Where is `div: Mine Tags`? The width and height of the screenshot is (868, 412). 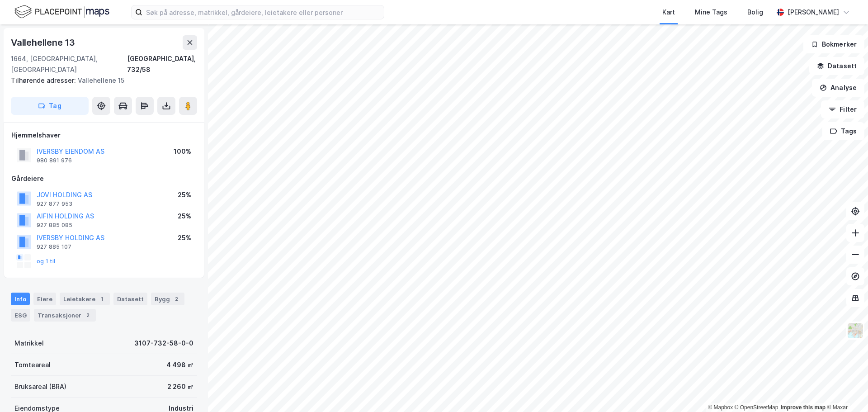
div: Mine Tags is located at coordinates (711, 12).